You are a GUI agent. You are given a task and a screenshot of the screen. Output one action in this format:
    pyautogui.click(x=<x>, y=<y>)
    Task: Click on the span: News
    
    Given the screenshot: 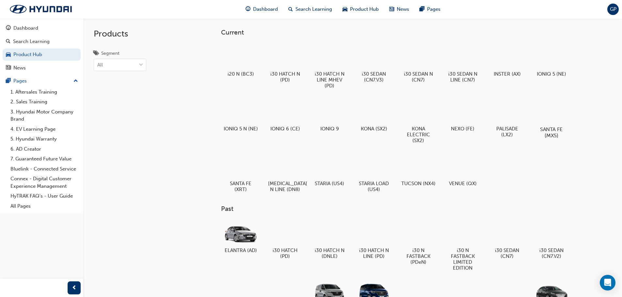 What is the action you would take?
    pyautogui.click(x=403, y=9)
    